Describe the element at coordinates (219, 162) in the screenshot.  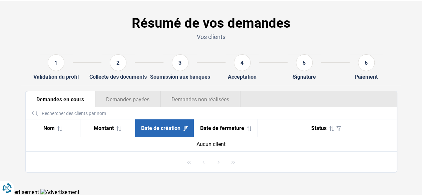
I see `button: Next Page` at that location.